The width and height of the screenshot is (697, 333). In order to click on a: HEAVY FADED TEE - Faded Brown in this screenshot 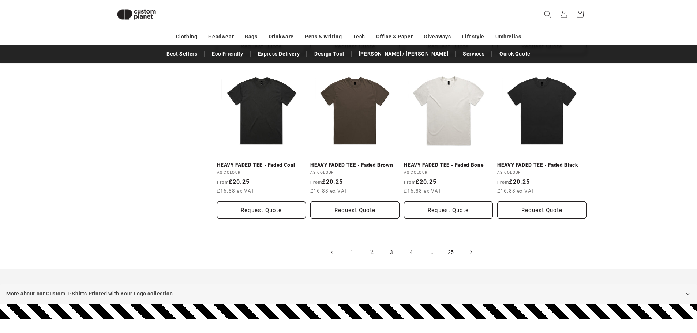, I will do `click(355, 165)`.